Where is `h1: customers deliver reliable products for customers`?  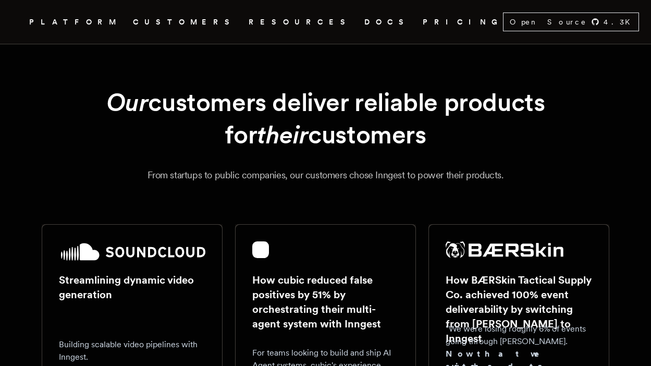
h1: customers deliver reliable products for customers is located at coordinates (326, 118).